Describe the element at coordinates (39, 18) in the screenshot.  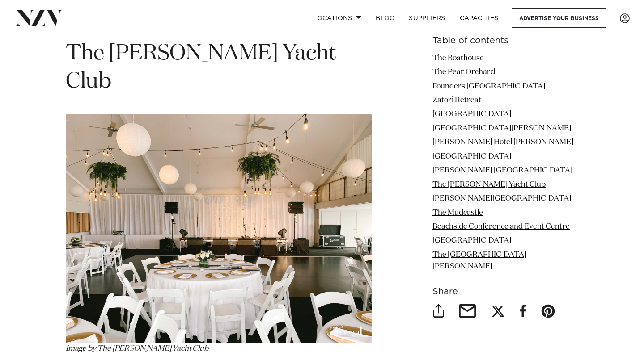
I see `img: nzv-logo.png` at that location.